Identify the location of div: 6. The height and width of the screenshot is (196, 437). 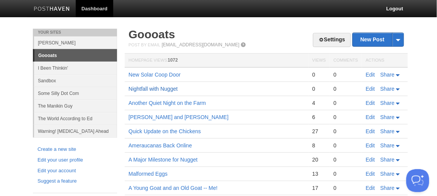
(319, 117).